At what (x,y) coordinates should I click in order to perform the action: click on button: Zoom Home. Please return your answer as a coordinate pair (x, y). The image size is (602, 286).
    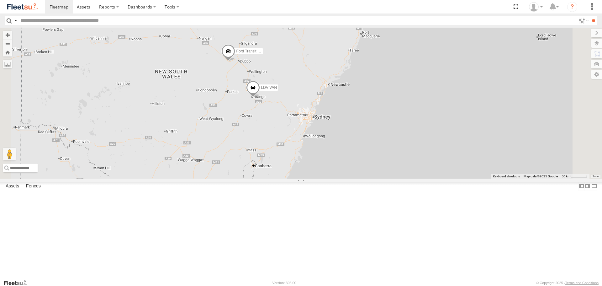
    Looking at the image, I should click on (8, 52).